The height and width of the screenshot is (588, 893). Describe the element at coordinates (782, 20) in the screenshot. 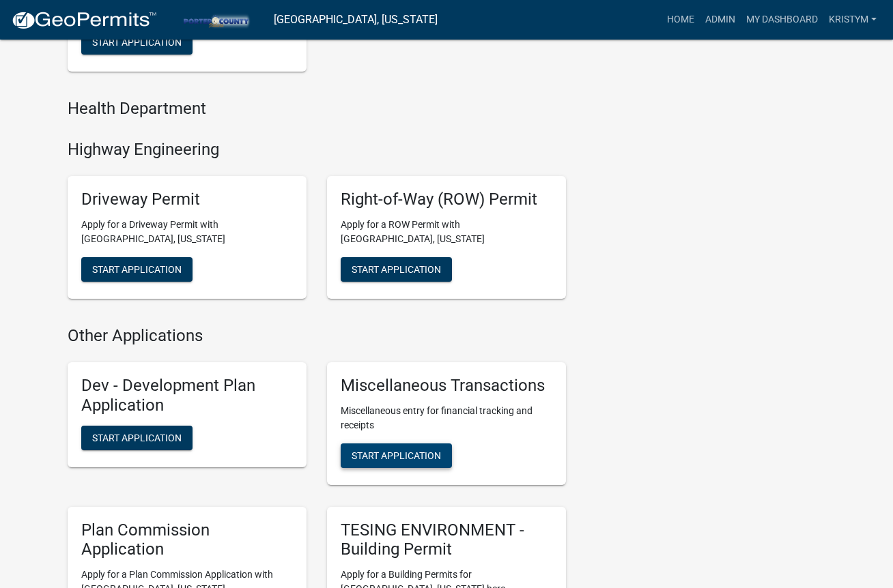

I see `a: My Dashboard` at that location.